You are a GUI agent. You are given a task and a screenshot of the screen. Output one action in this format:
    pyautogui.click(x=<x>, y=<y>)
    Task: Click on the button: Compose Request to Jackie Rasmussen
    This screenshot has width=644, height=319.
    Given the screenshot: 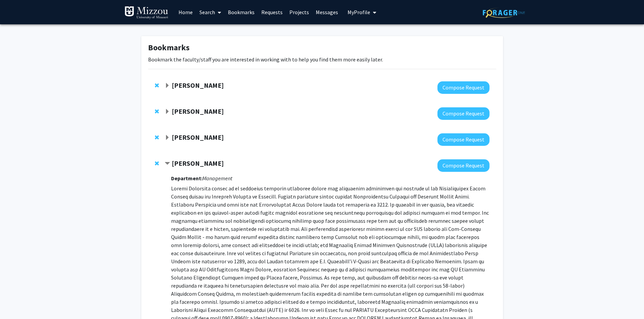 What is the action you would take?
    pyautogui.click(x=464, y=165)
    